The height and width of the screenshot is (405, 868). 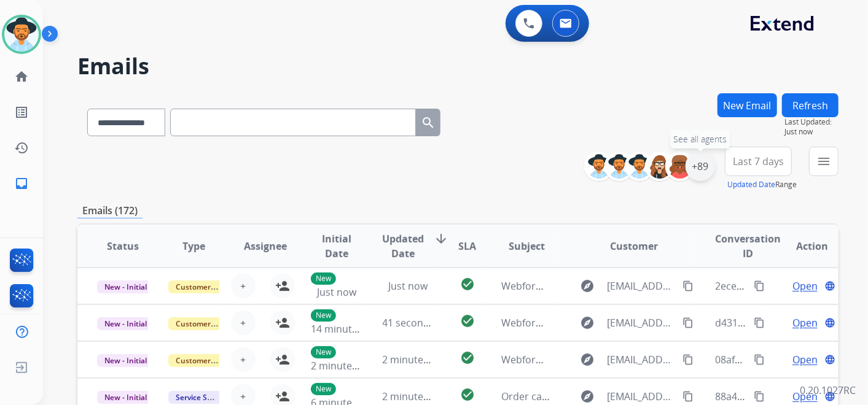 I want to click on span: Updated Date, so click(x=404, y=246).